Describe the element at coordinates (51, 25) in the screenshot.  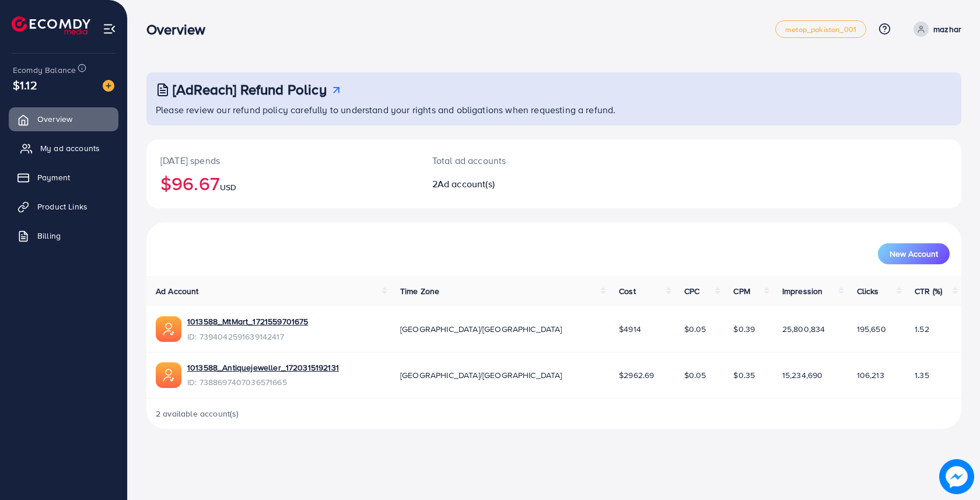
I see `img: logo` at that location.